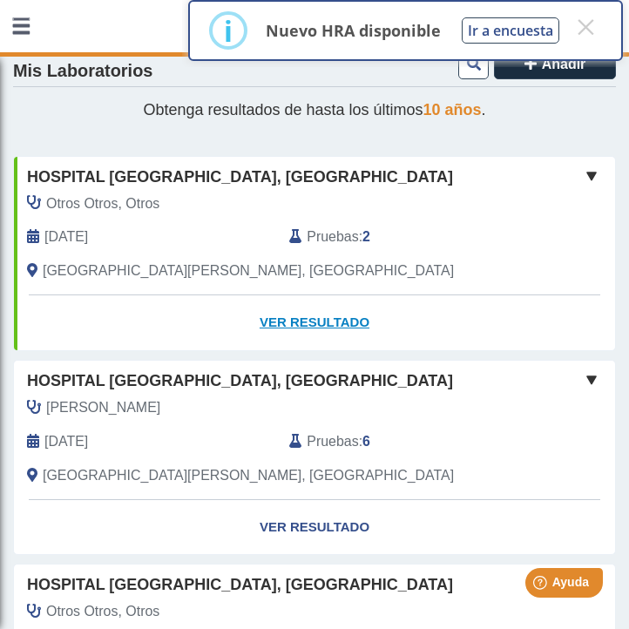  Describe the element at coordinates (228, 30) in the screenshot. I see `div: i` at that location.